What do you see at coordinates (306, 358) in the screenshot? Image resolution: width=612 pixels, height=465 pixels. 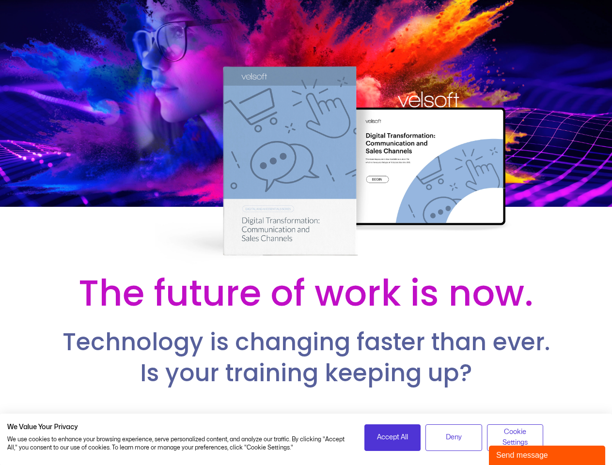 I see `h2: Technology is changing faster than ever. Is your training keeping up?` at bounding box center [306, 358].